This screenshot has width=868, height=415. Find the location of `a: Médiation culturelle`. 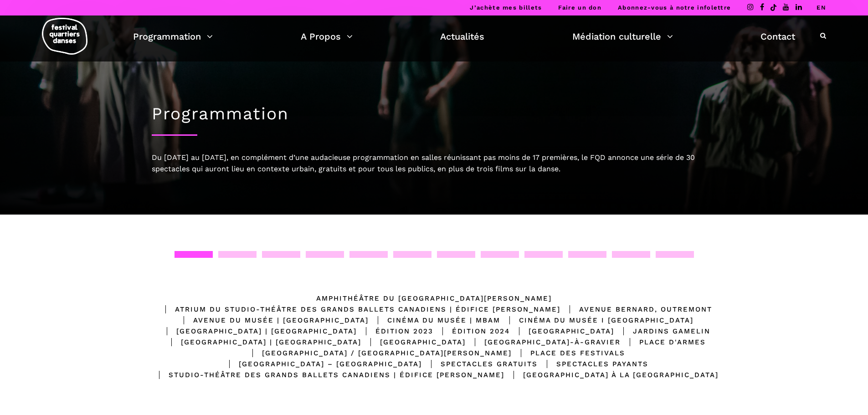

a: Médiation culturelle is located at coordinates (622, 36).